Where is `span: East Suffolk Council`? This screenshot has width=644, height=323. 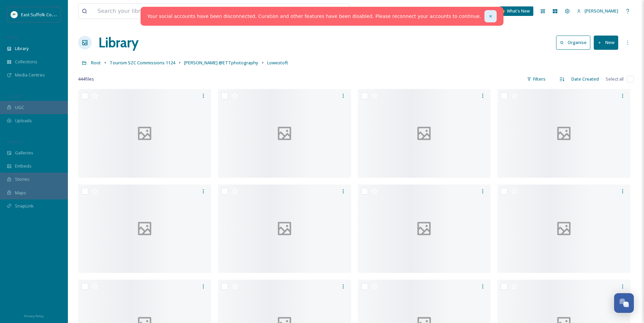
span: East Suffolk Council is located at coordinates (41, 14).